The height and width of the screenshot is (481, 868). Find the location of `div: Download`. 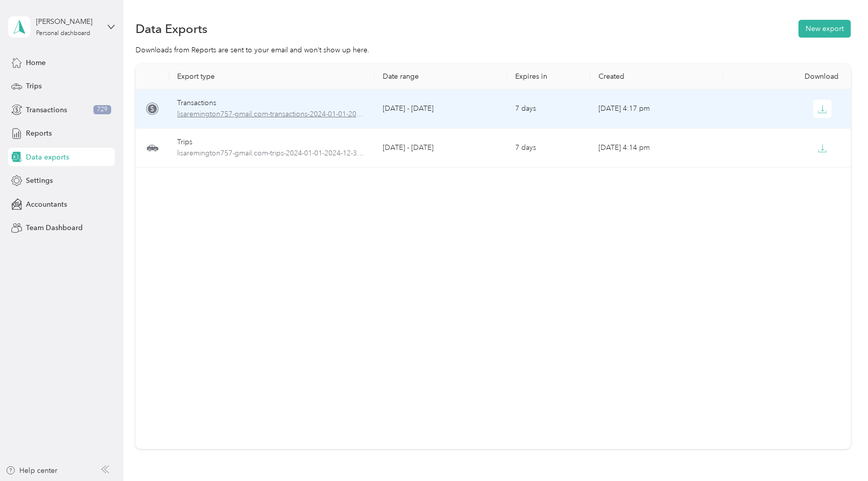

div: Download is located at coordinates (789, 76).